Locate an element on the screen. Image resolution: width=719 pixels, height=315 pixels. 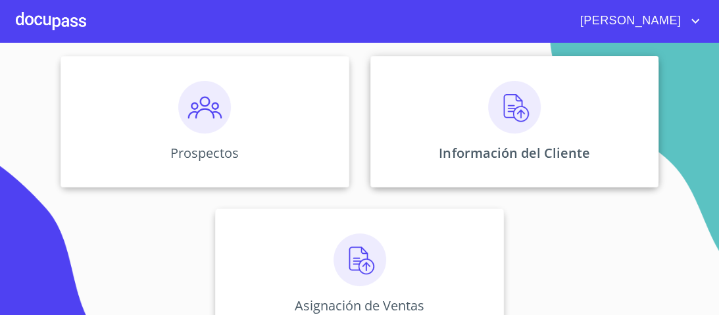
p: Prospectos is located at coordinates (205, 153).